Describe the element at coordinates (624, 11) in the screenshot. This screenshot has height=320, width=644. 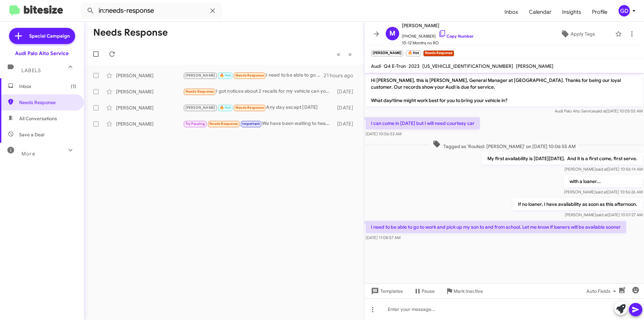
I see `div: GD` at that location.